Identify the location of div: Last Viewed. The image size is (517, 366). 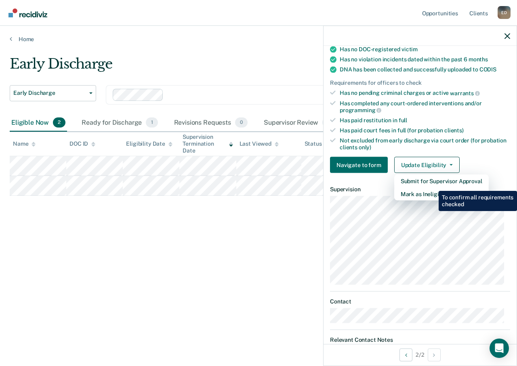
(259, 144).